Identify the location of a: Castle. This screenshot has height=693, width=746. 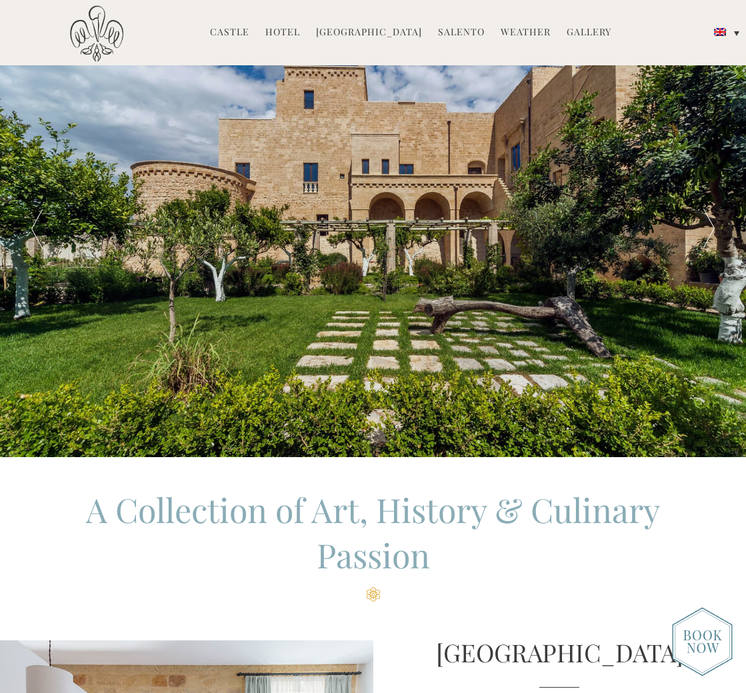
(229, 33).